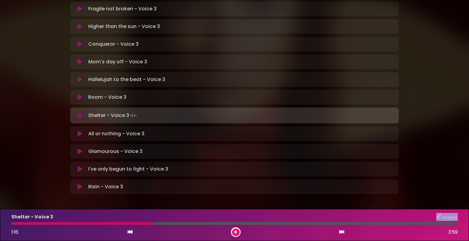 The height and width of the screenshot is (241, 469). Describe the element at coordinates (115, 152) in the screenshot. I see `p: Glamourous - Voice 3` at that location.